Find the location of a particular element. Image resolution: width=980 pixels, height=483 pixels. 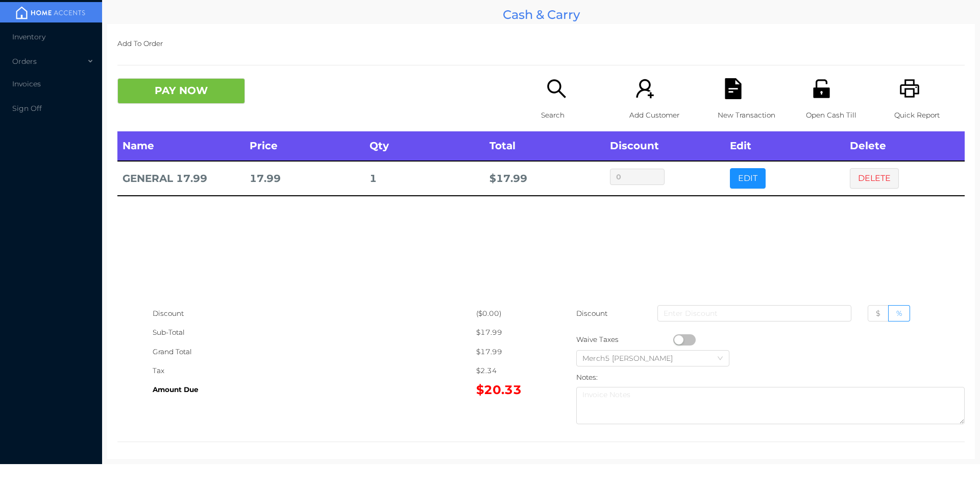

i: icon: down is located at coordinates (720, 359).